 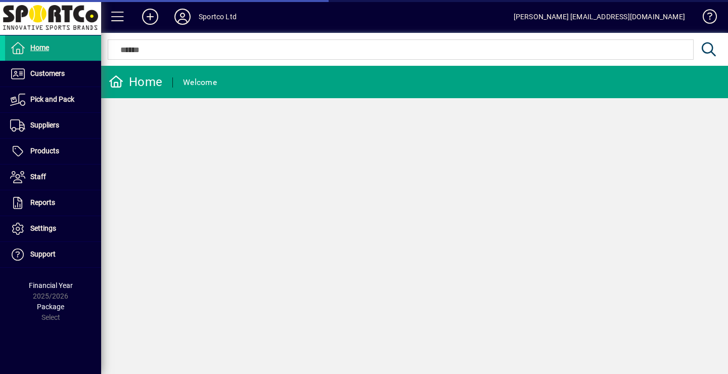 What do you see at coordinates (200, 82) in the screenshot?
I see `div: Welcome` at bounding box center [200, 82].